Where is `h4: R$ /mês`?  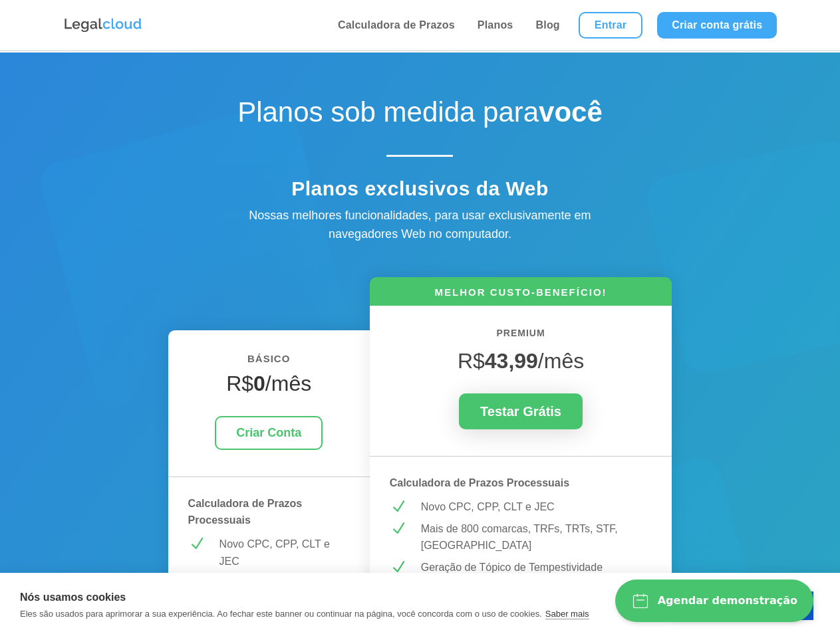 h4: R$ /mês is located at coordinates (268, 387).